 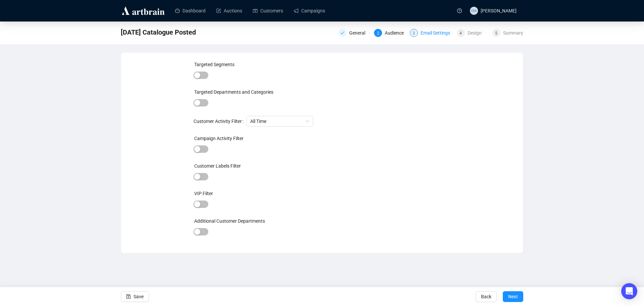 What do you see at coordinates (508, 33) in the screenshot?
I see `div: 5Summary` at bounding box center [508, 33].